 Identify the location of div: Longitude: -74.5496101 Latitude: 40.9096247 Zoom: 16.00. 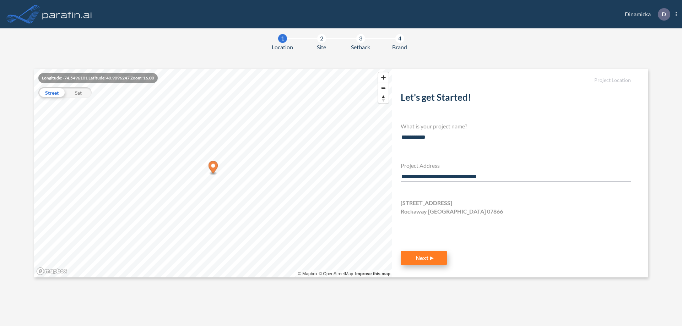
(98, 78).